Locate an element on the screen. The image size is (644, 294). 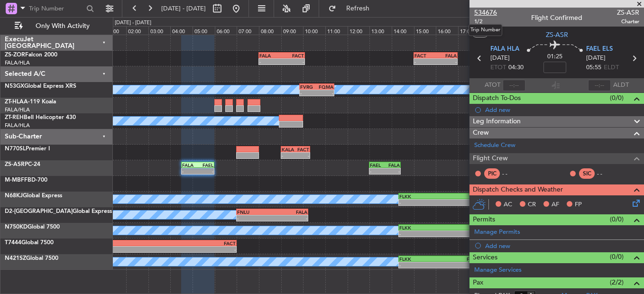
div: 11:00 is located at coordinates (336, 30).